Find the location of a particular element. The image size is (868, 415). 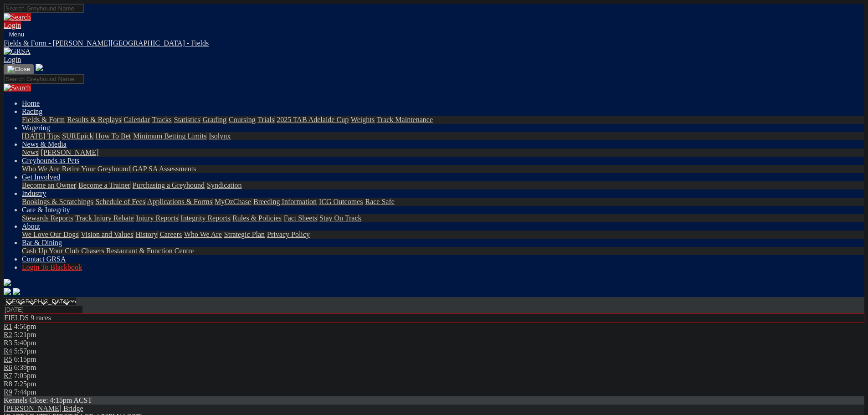

span: R5 is located at coordinates (8, 359).